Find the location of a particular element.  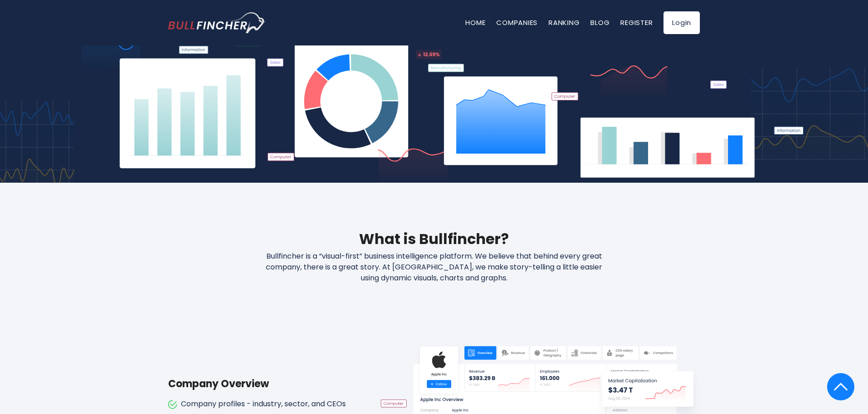

a: Go to homepage is located at coordinates (216, 23).